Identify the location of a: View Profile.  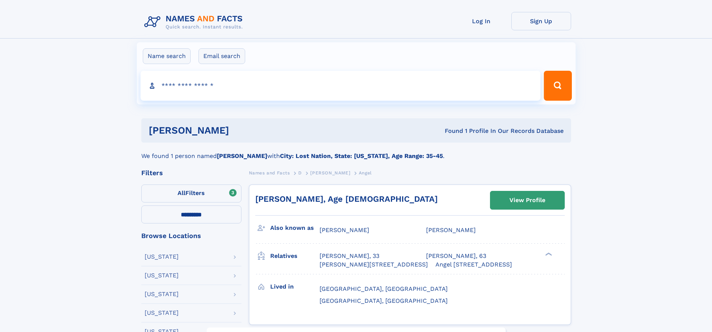
(527, 200).